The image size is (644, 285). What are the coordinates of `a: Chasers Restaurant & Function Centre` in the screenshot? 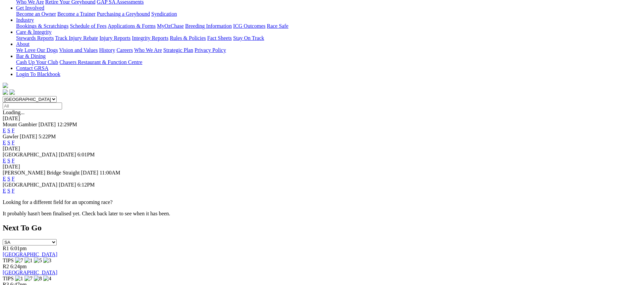 It's located at (101, 62).